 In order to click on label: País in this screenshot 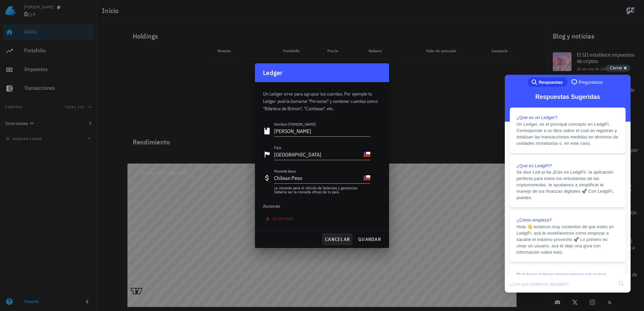, I will do `click(277, 147)`.